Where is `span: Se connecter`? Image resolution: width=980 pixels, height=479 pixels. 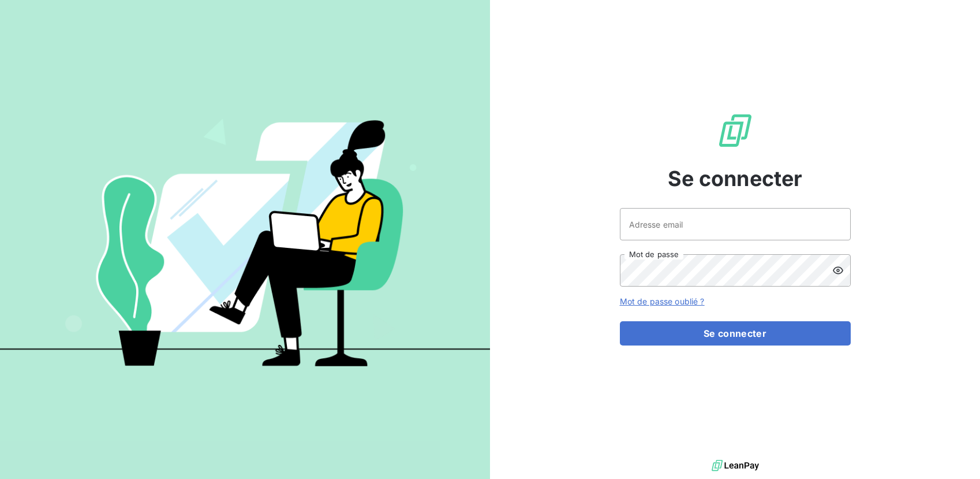 span: Se connecter is located at coordinates (735, 178).